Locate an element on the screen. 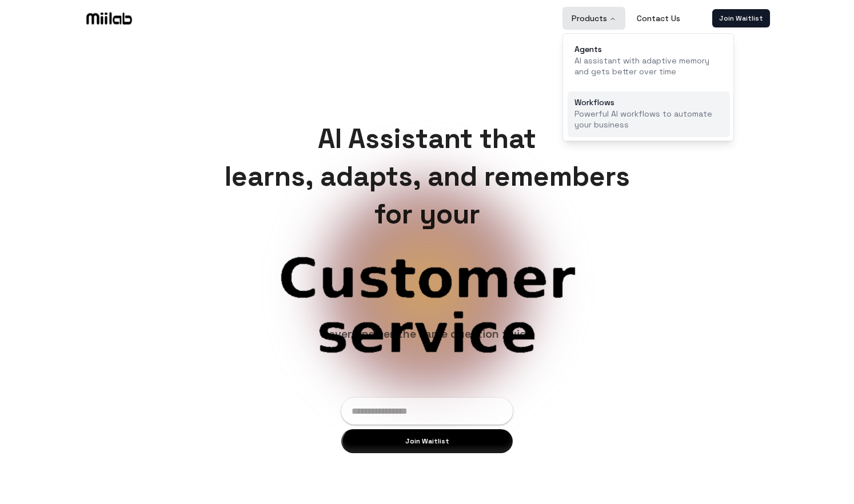 The width and height of the screenshot is (854, 504). div: Products is located at coordinates (649, 87).